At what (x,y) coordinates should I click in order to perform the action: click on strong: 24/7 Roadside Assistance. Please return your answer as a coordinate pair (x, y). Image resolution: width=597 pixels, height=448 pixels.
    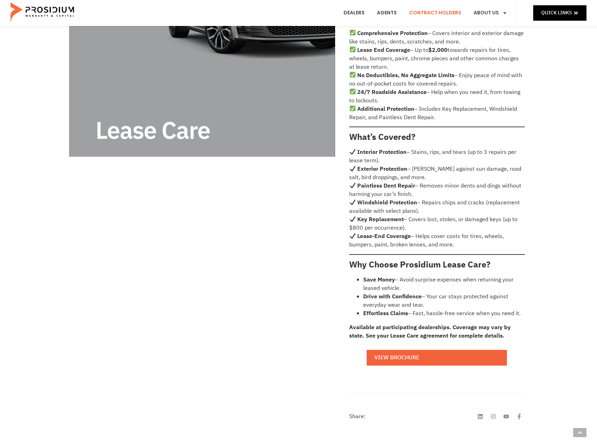
    Looking at the image, I should click on (392, 92).